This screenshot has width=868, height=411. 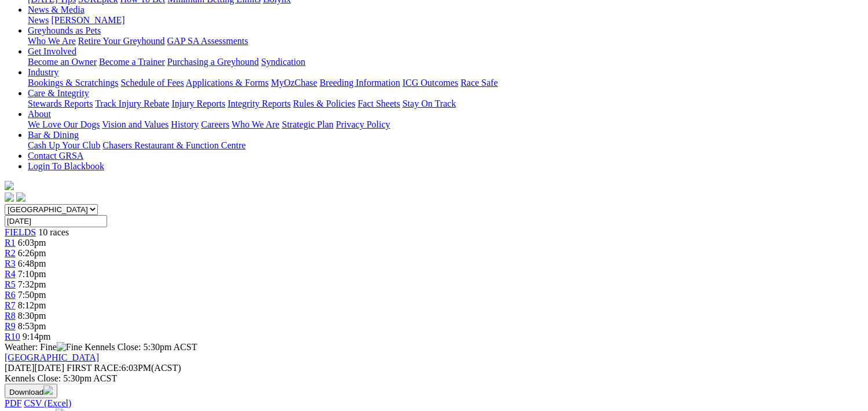 What do you see at coordinates (30, 391) in the screenshot?
I see `button: Download` at bounding box center [30, 391].